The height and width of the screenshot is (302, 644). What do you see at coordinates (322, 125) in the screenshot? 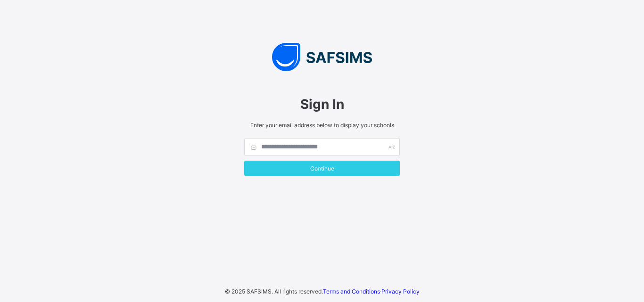
I see `span: Enter your email address below to display your schools` at bounding box center [322, 125].